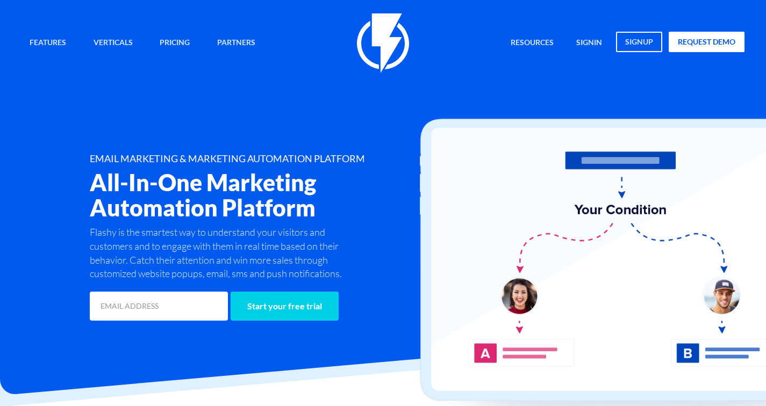  Describe the element at coordinates (236, 43) in the screenshot. I see `a: Partners` at that location.